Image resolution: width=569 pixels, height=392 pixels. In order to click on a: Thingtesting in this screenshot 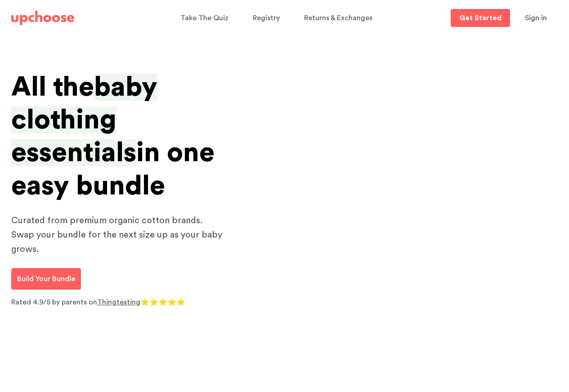, I will do `click(119, 302)`.